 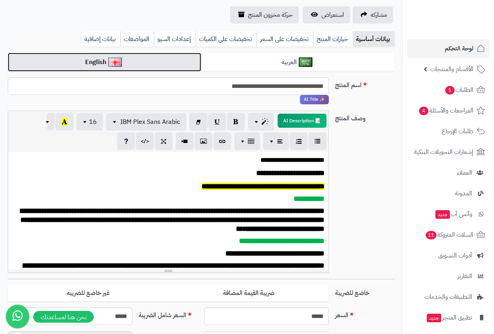 What do you see at coordinates (146, 122) in the screenshot?
I see `button: IBM Plex Sans Arabic` at bounding box center [146, 122].